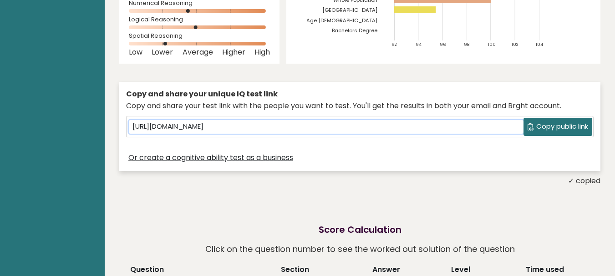  Describe the element at coordinates (360, 94) in the screenshot. I see `div: Copy and share your unique IQ test link` at that location.